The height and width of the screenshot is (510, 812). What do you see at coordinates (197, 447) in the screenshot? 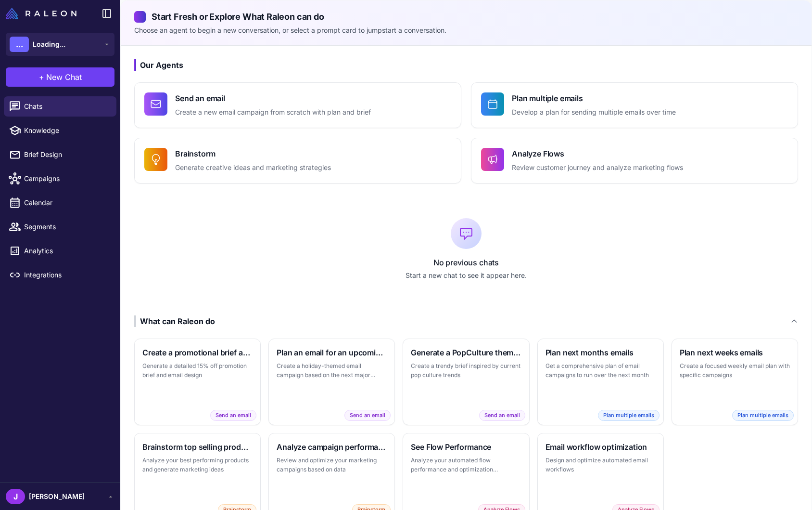
I see `h3: Brainstorm top selling products` at bounding box center [197, 447].